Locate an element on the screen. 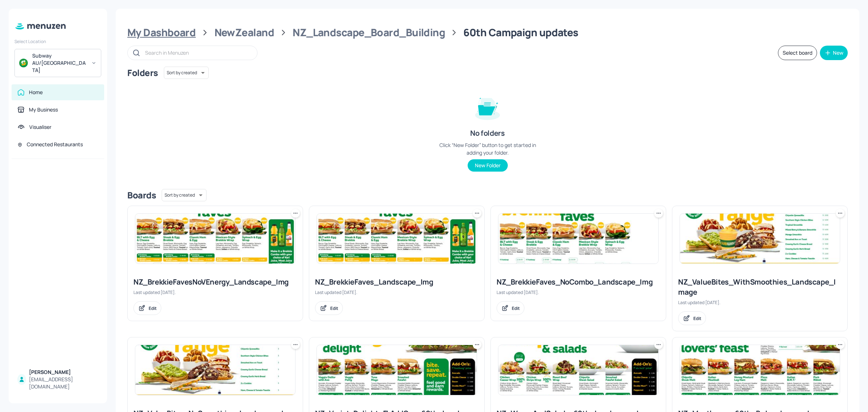 This screenshot has height=412, width=868. div: NZ_BrekkieFavesNoVEnergy_Landscape_Img is located at coordinates (216, 282).